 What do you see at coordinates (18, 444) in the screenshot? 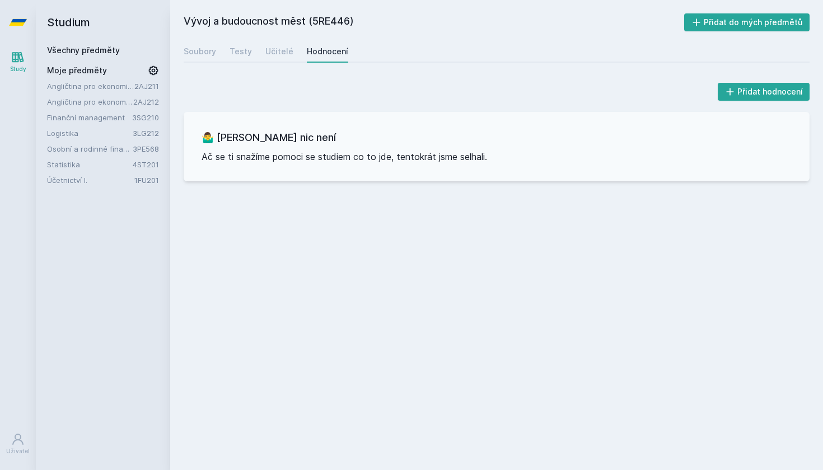
I see `a: Uživatel` at bounding box center [18, 444].